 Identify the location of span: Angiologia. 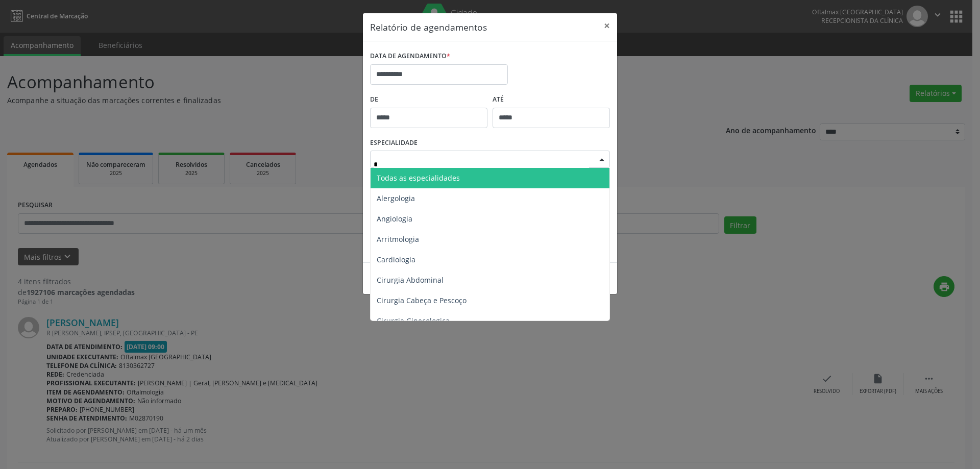
(394, 218).